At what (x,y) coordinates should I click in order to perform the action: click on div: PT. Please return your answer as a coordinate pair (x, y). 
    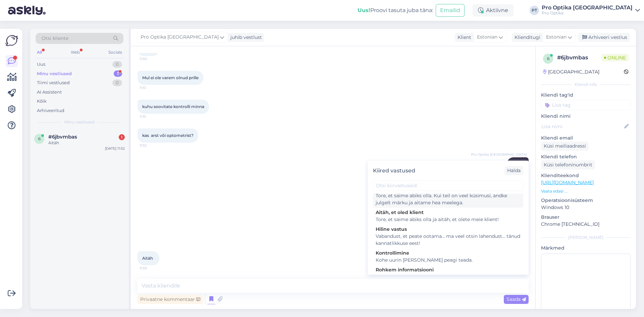
    Looking at the image, I should click on (534, 11).